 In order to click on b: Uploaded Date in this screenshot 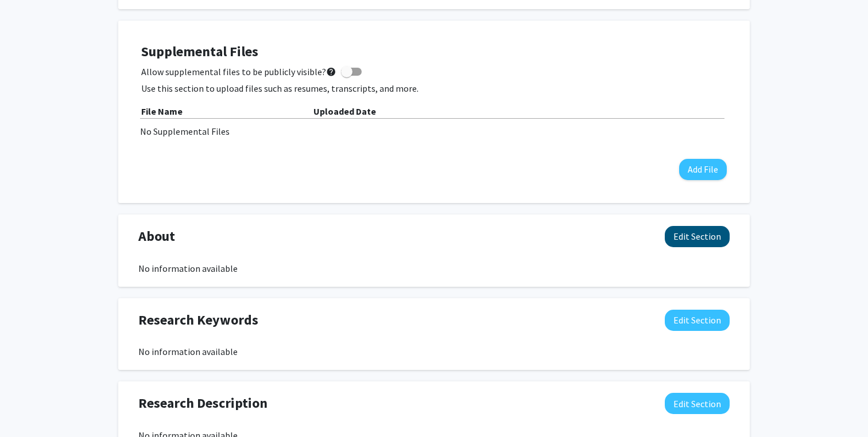, I will do `click(344, 112)`.